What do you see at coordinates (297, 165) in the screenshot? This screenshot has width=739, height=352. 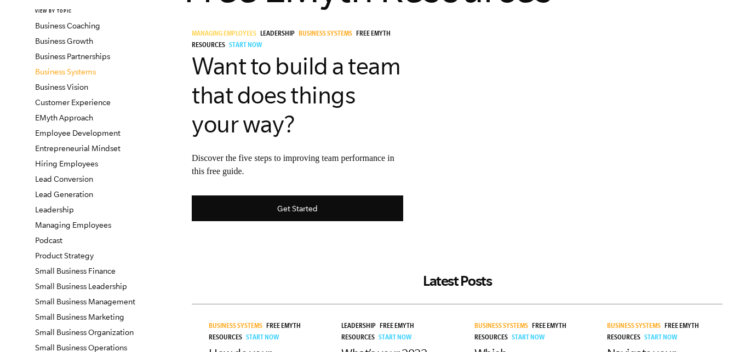 I see `p: Discover the five steps to improving team performance in this free guide.` at bounding box center [297, 165].